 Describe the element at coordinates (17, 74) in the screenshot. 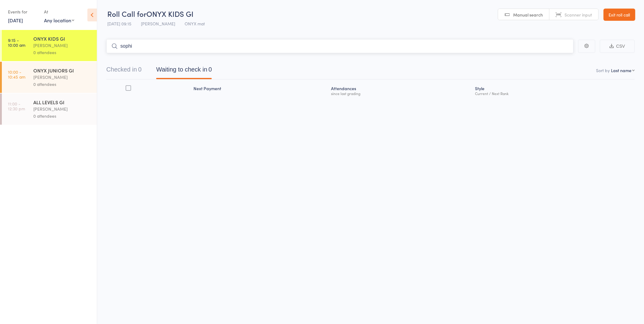

I see `time: 10:00 - 10:45 am` at that location.